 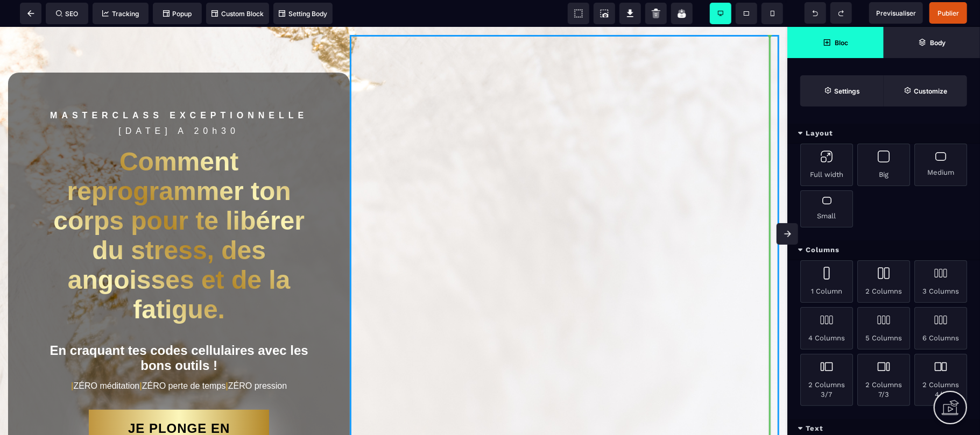 I want to click on span: Open Style Manager, so click(x=925, y=91).